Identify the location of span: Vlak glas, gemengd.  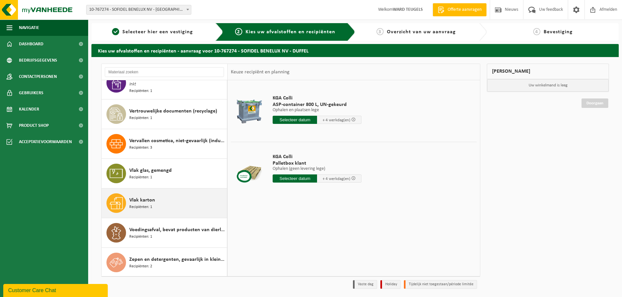
(151, 171).